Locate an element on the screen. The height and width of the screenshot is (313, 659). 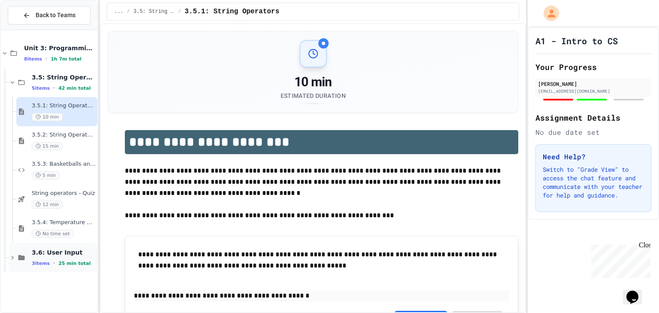
span: String operators - Quiz is located at coordinates (63, 193).